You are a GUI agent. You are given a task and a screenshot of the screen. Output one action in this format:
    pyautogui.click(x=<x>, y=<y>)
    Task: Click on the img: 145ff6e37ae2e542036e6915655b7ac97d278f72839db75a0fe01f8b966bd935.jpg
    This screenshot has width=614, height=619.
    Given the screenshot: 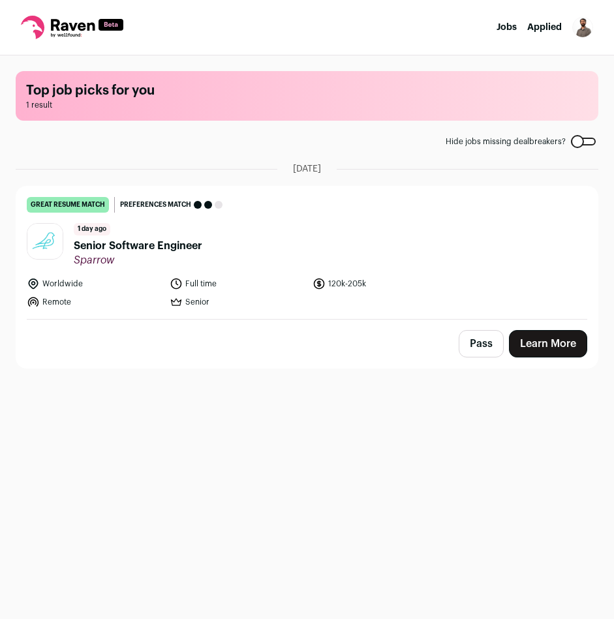 What is the action you would take?
    pyautogui.click(x=45, y=242)
    